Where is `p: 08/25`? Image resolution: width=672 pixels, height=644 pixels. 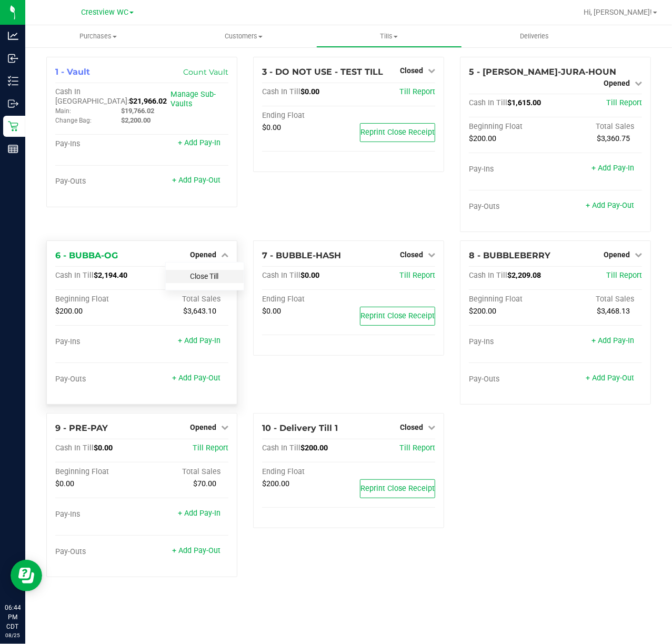 p: 08/25 is located at coordinates (13, 635).